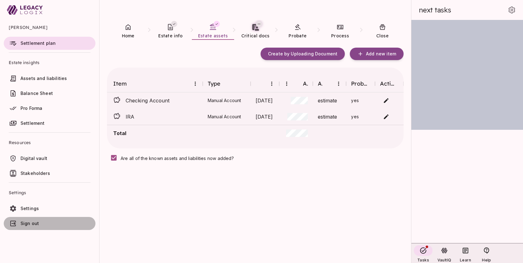  Describe the element at coordinates (298, 36) in the screenshot. I see `span: Probate` at that location.